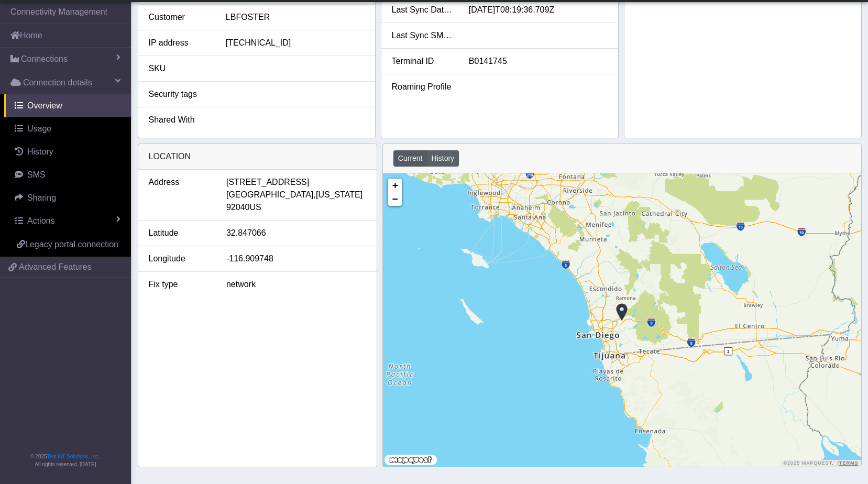  What do you see at coordinates (848, 463) in the screenshot?
I see `a: Terms` at bounding box center [848, 463].